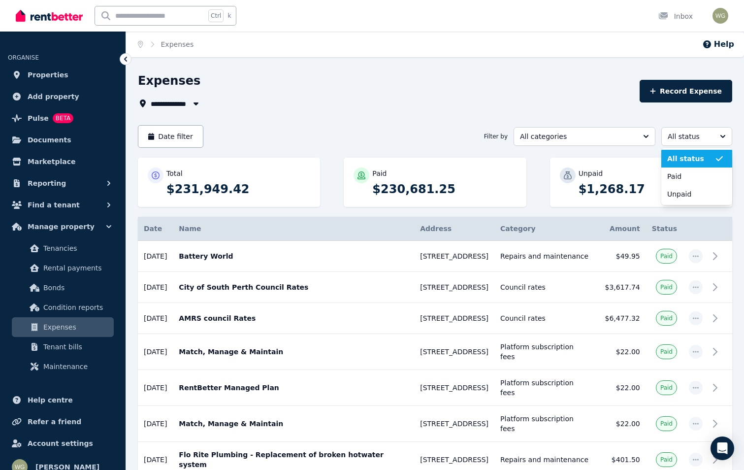  I want to click on span: Condition reports, so click(76, 307).